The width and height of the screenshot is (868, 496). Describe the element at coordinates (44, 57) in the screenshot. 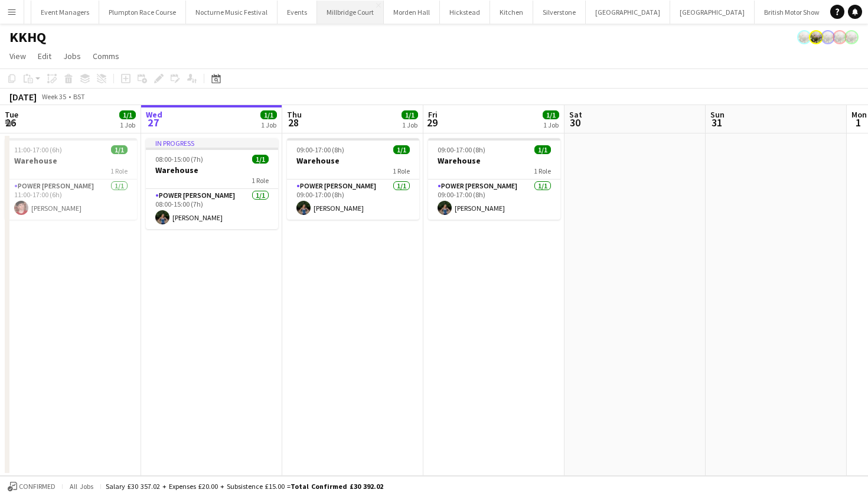

I see `span: Edit` at that location.